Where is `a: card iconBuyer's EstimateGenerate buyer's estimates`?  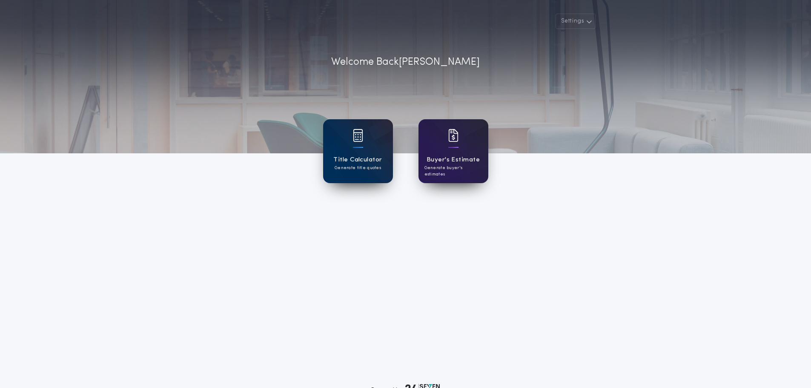
a: card iconBuyer's EstimateGenerate buyer's estimates is located at coordinates (453, 151).